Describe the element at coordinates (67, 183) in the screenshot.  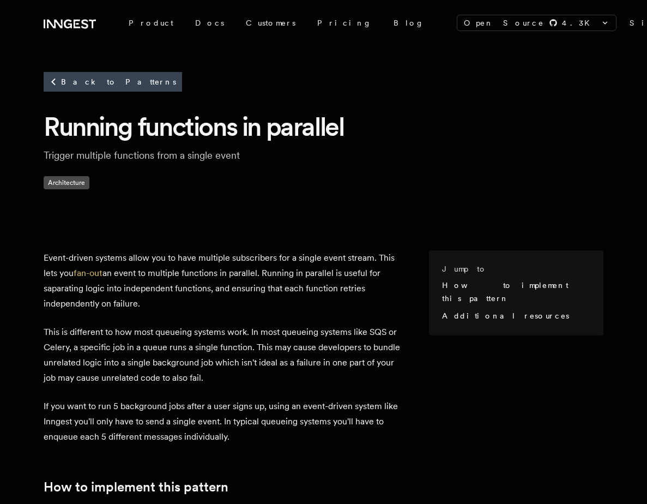
I see `span: Architecture` at that location.